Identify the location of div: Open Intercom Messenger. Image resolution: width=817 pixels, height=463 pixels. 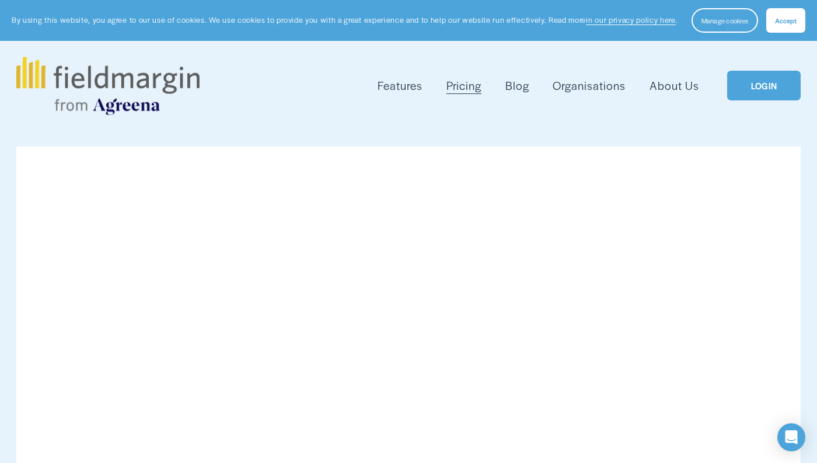
(791, 437).